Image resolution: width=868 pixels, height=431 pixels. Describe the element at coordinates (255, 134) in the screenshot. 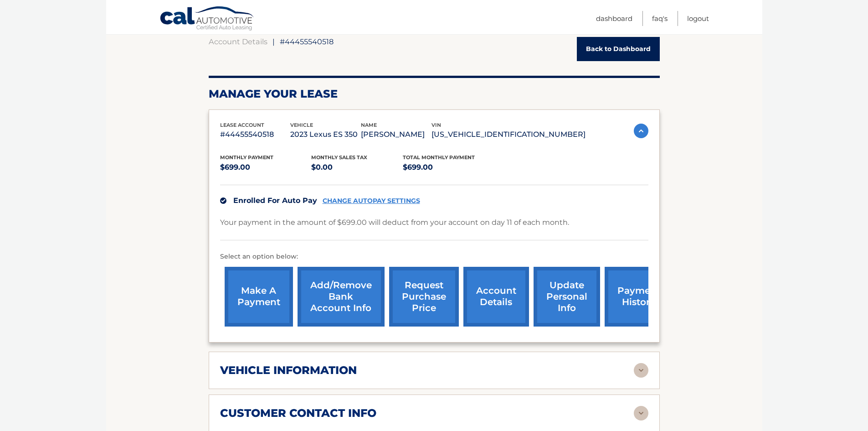

I see `p: #44455540518` at that location.